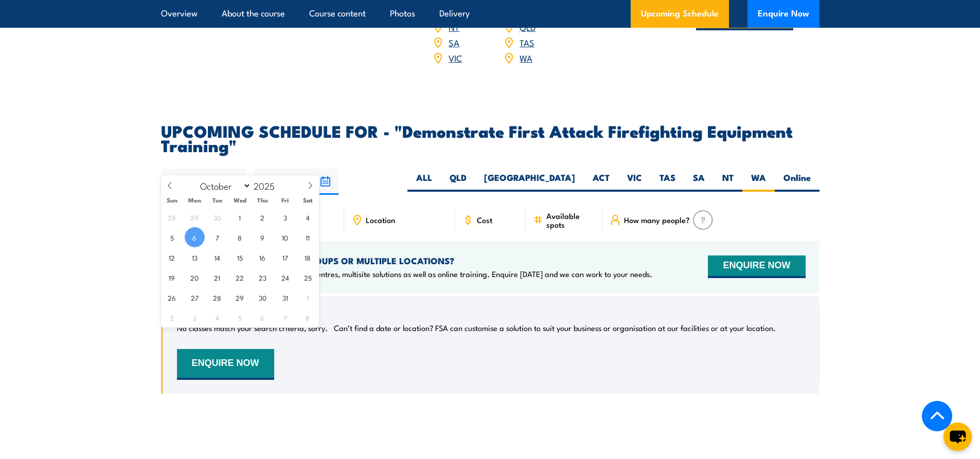  Describe the element at coordinates (555, 328) in the screenshot. I see `p: Can’t find a date or location? FSA can customise a solution to suit your business or organisation...` at that location.